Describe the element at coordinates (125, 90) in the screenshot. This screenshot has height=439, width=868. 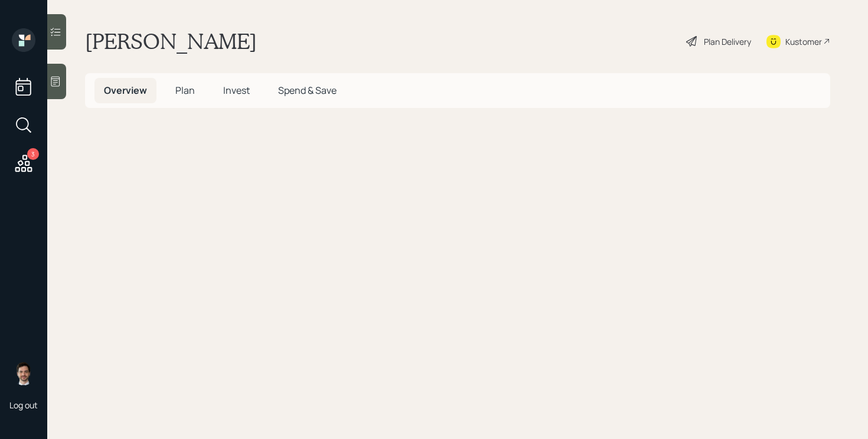
I see `span: Overview` at that location.